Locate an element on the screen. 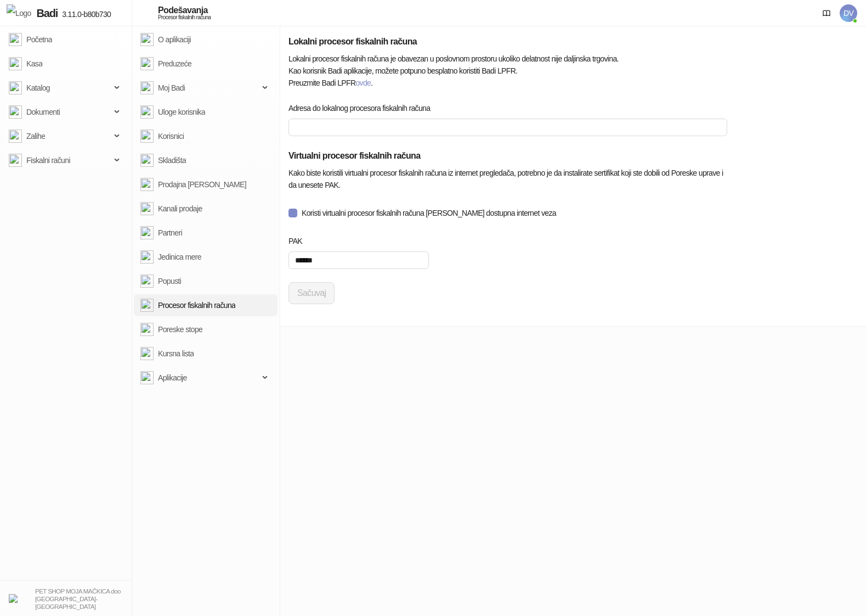 The image size is (866, 616). label: PAK is located at coordinates (299, 241).